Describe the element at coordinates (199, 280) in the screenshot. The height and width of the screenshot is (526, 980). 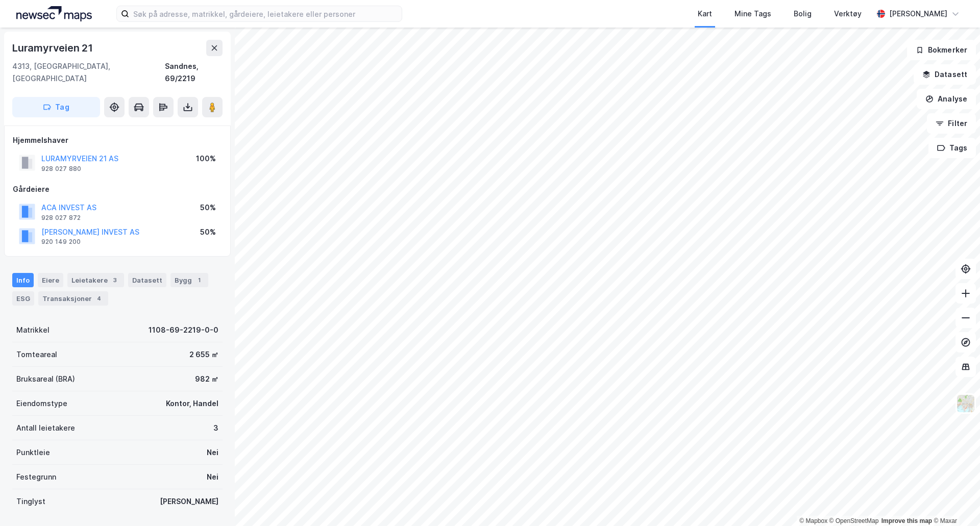
I see `div: 1` at that location.